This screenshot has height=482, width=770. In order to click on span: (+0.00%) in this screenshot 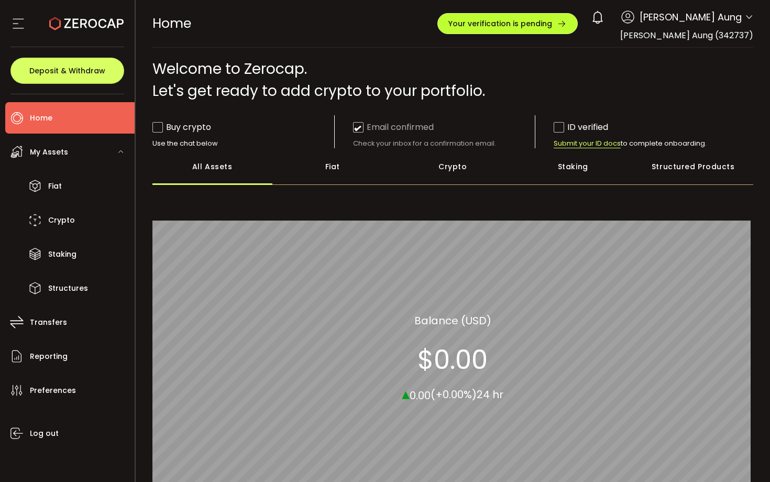, I will do `click(454, 395)`.